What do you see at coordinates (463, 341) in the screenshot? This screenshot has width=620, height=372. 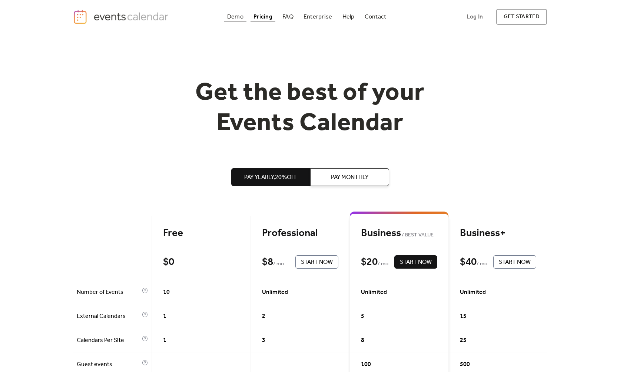 I see `span: 25` at bounding box center [463, 341].